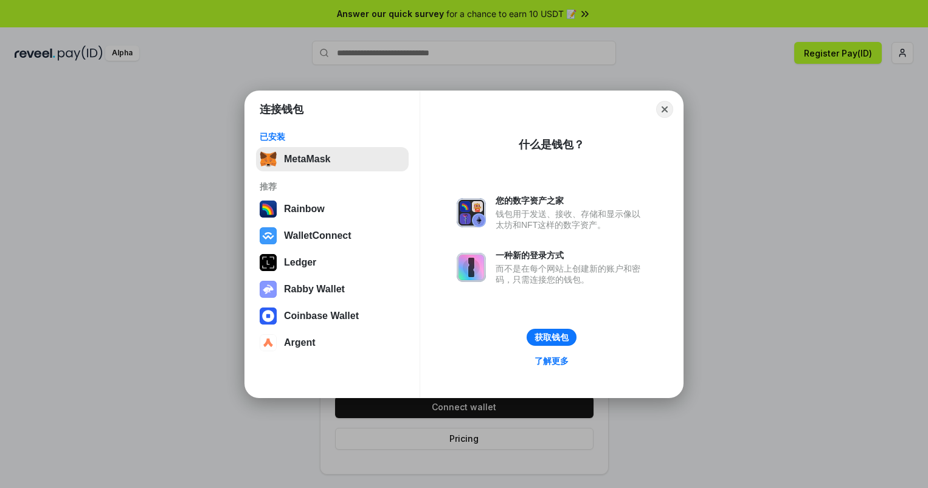 The image size is (928, 488). I want to click on div: 什么是钱包？, so click(552, 145).